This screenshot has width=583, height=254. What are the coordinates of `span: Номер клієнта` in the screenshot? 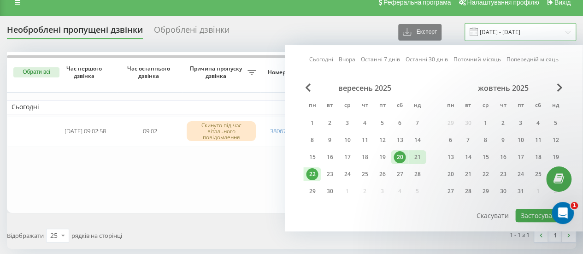 It's located at (289, 72).